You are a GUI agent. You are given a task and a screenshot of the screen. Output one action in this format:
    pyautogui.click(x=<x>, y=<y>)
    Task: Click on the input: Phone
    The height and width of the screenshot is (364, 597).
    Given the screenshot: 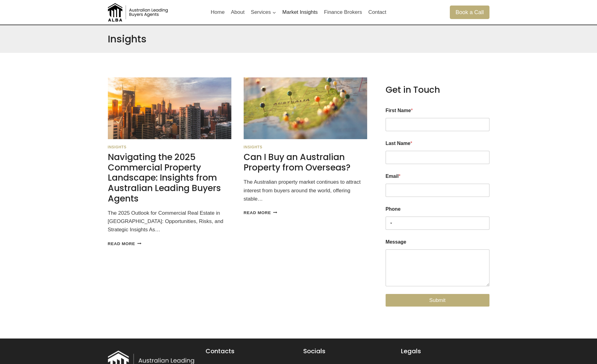 What is the action you would take?
    pyautogui.click(x=437, y=223)
    